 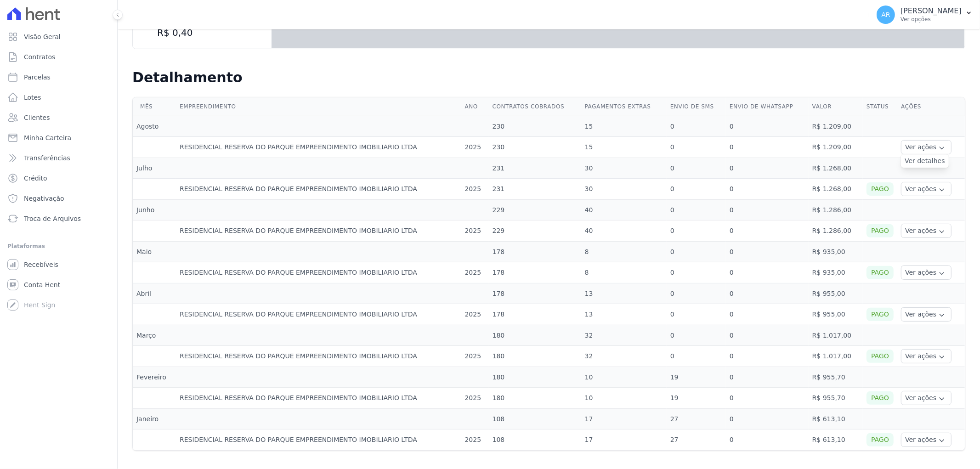 What do you see at coordinates (58, 285) in the screenshot?
I see `a: Conta Hent` at bounding box center [58, 285].